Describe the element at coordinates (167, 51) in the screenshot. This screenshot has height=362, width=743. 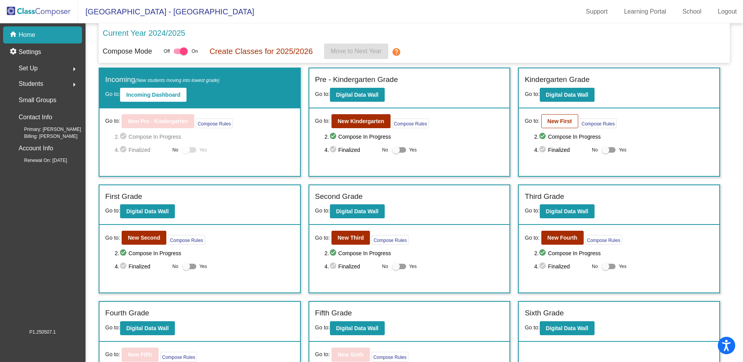
I see `span: Off` at that location.